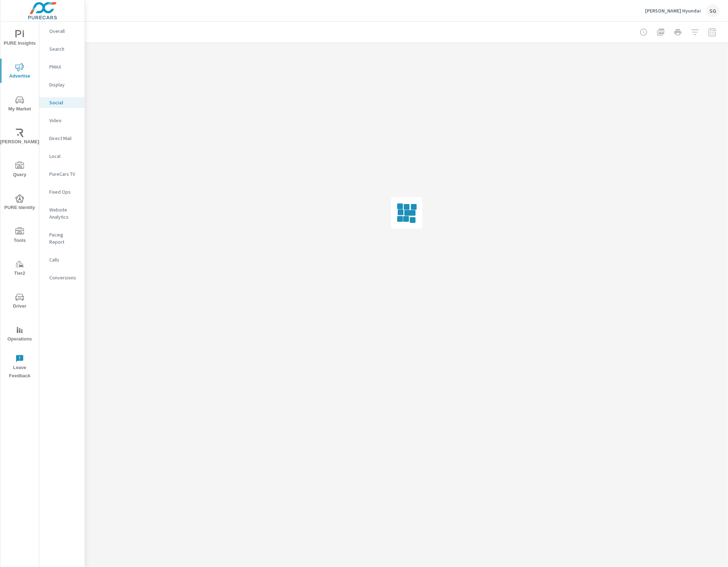 The width and height of the screenshot is (728, 567). What do you see at coordinates (62, 192) in the screenshot?
I see `div: Fixed Ops` at bounding box center [62, 192].